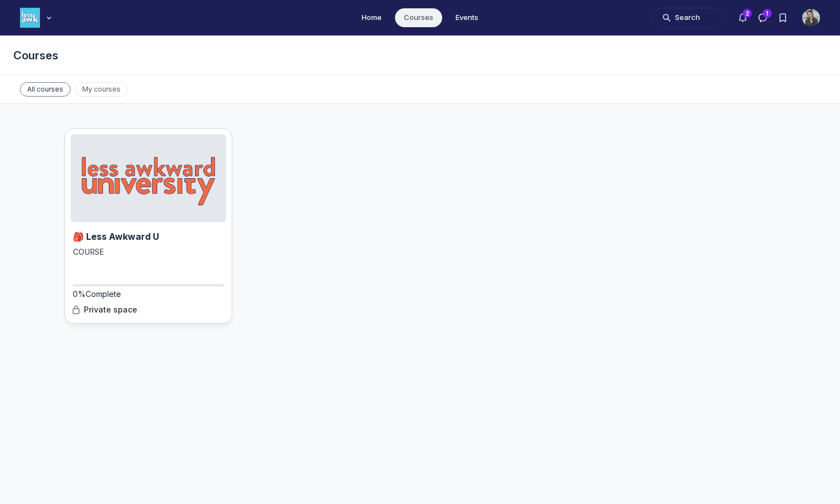  Describe the element at coordinates (30, 18) in the screenshot. I see `img: Less Awkward Hub logo` at that location.